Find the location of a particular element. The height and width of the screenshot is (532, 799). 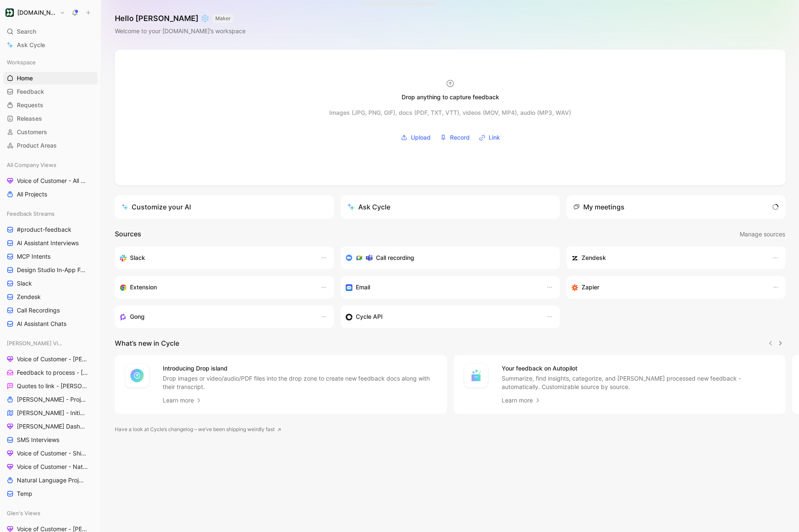

button: Link is located at coordinates (489, 137).